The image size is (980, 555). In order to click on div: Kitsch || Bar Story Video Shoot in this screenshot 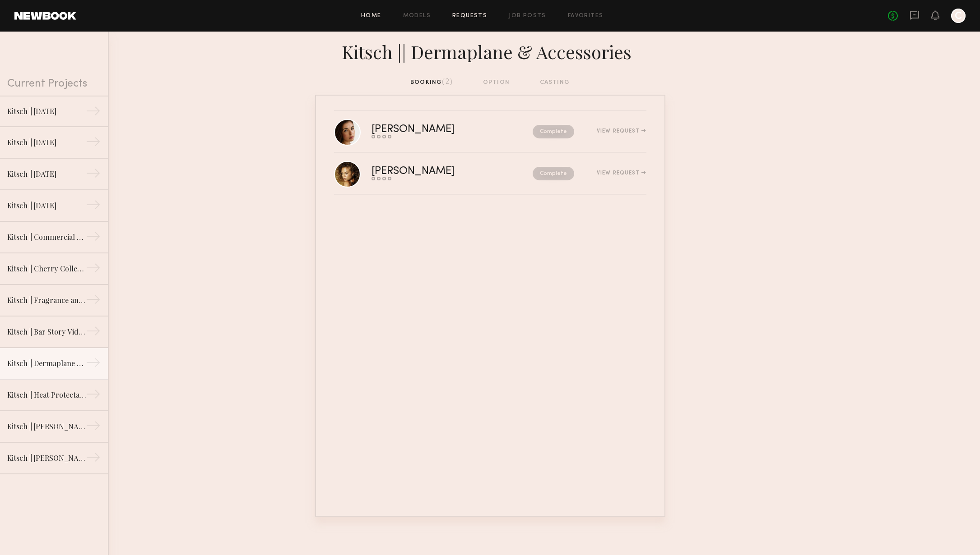, I will do `click(46, 332)`.